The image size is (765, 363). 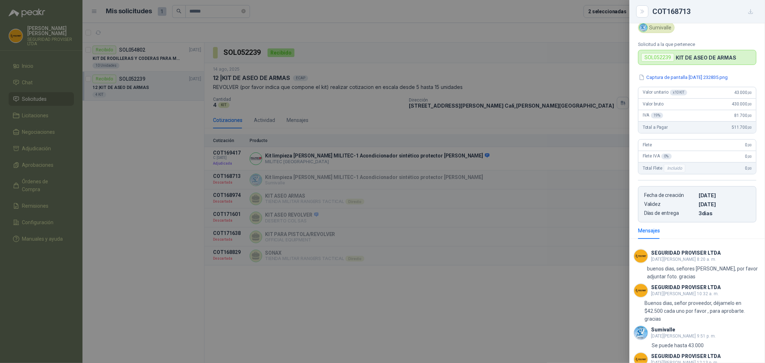 I want to click on p: Se puede hasta 43.000, so click(x=677, y=345).